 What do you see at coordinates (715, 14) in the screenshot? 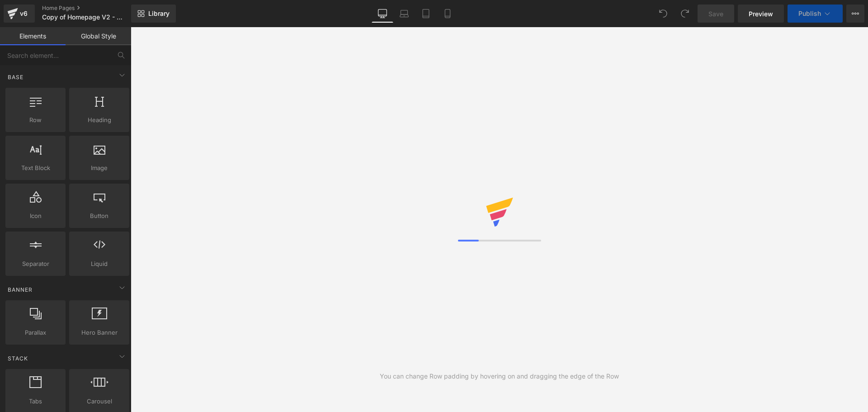
I see `span: Save` at bounding box center [715, 14].